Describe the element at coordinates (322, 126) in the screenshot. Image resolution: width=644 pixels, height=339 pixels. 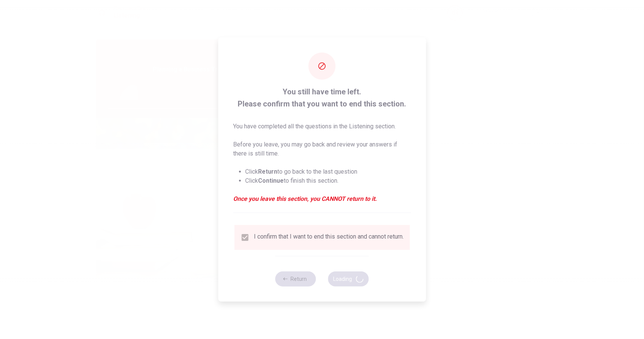
I see `p: You have completed all the questions in the Listening section.` at that location.